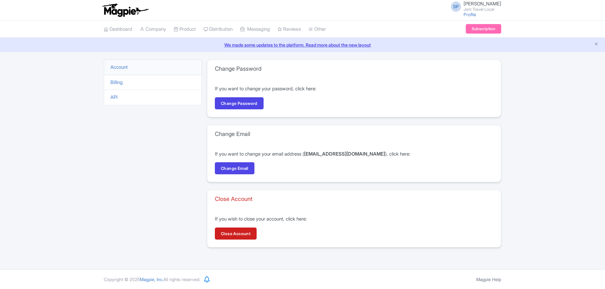 Image resolution: width=605 pixels, height=289 pixels. Describe the element at coordinates (303, 45) in the screenshot. I see `a: We made some updates to the platform. Read more about the new layout` at that location.